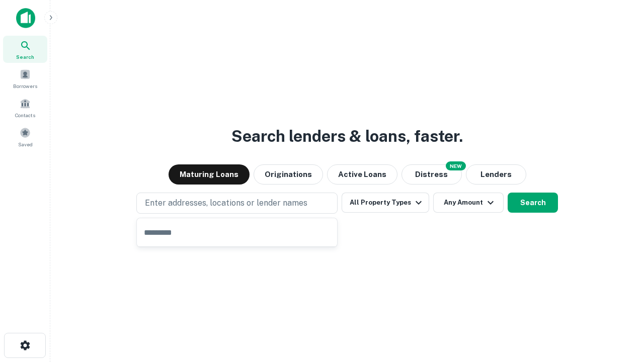 The width and height of the screenshot is (644, 362). What do you see at coordinates (25, 49) in the screenshot?
I see `a: Search` at bounding box center [25, 49].